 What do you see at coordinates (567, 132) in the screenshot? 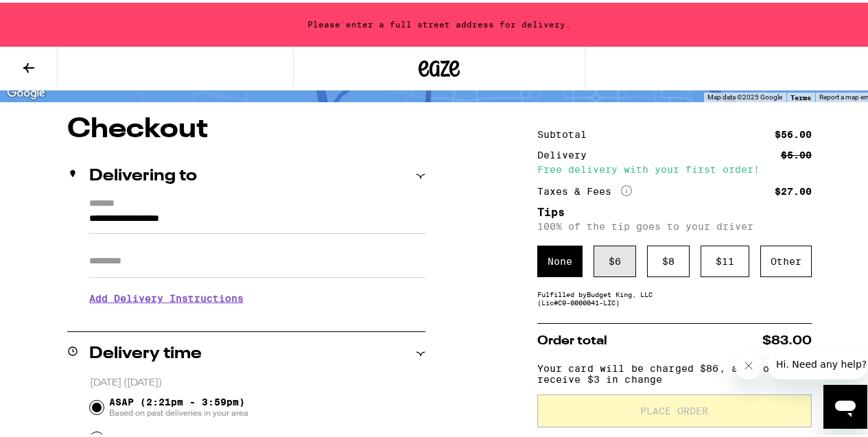
I see `div: Subtotal` at bounding box center [567, 132].